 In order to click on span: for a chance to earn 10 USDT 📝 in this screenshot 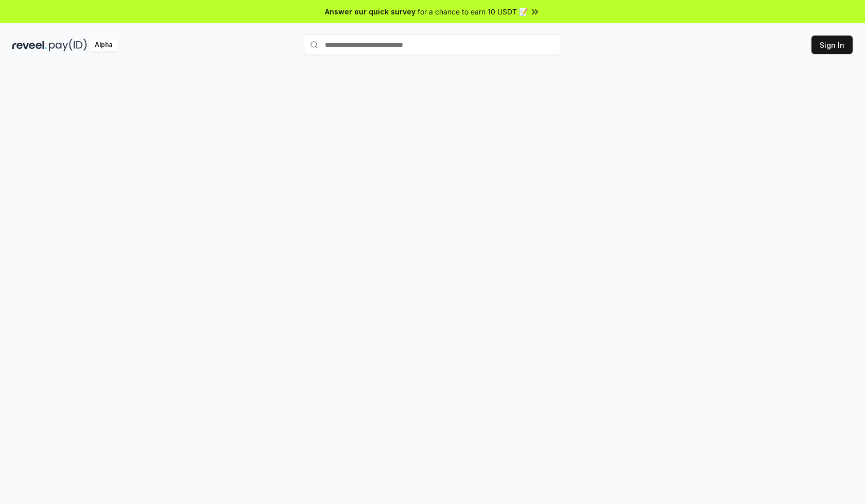, I will do `click(473, 11)`.